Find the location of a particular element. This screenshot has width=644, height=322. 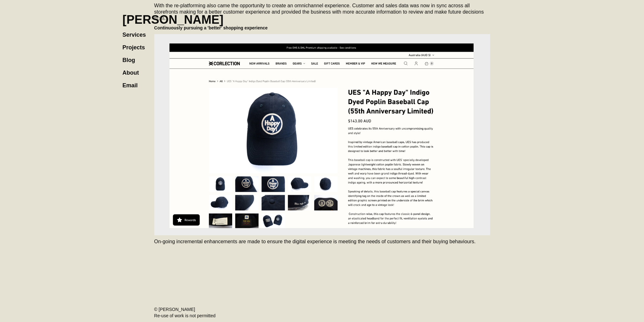

h5: Continuously pursuing a 'better' shopping experience is located at coordinates (322, 28).